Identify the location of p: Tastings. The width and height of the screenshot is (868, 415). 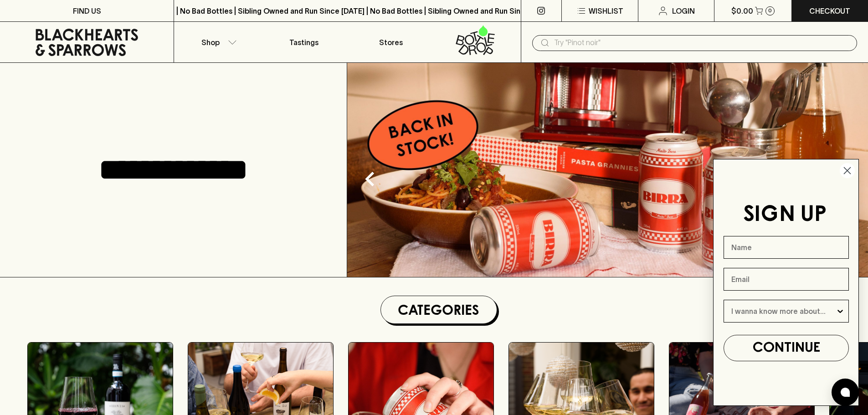
(304, 43).